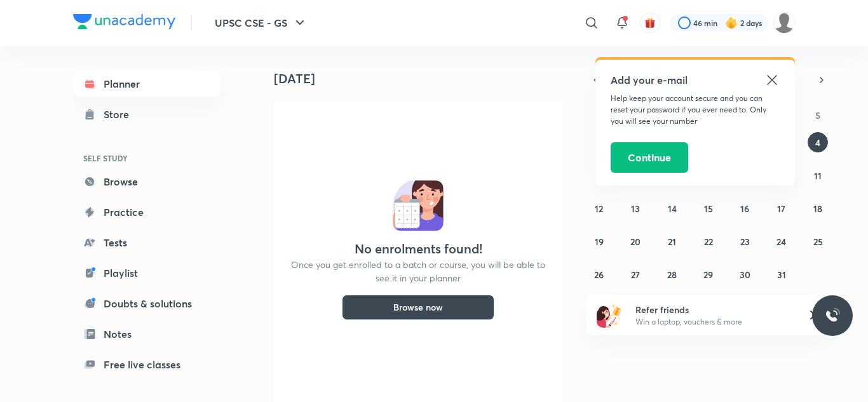 Image resolution: width=868 pixels, height=402 pixels. Describe the element at coordinates (708, 208) in the screenshot. I see `abbr: October 15, 2025` at that location.